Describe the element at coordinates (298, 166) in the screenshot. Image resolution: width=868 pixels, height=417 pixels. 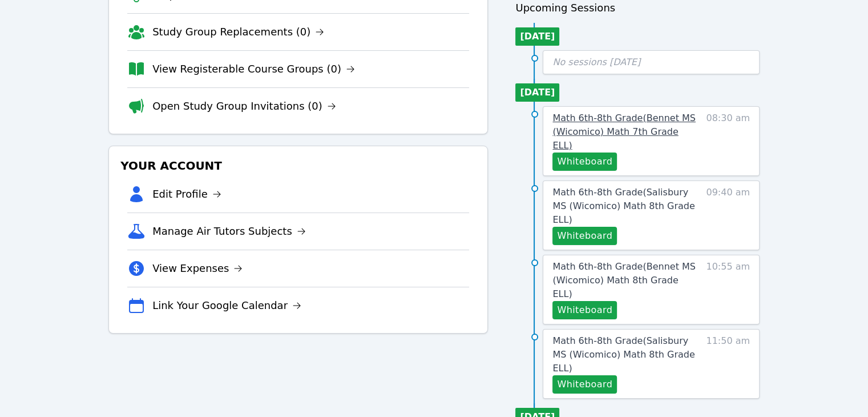
I see `h3: Your Account` at that location.